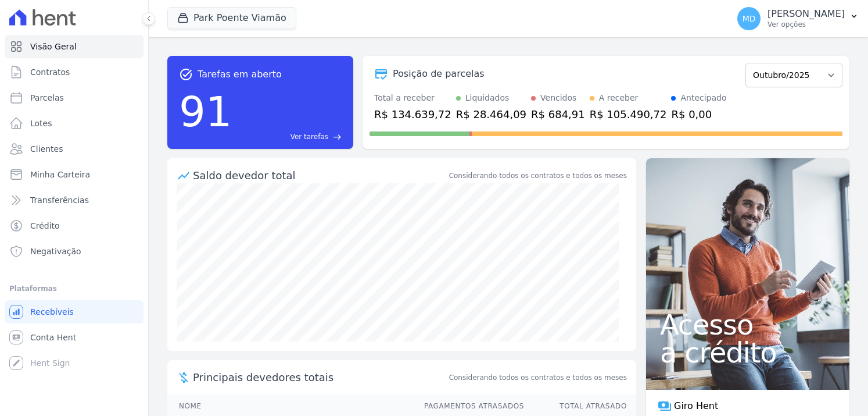 This screenshot has width=868, height=416. I want to click on a: Lotes, so click(74, 123).